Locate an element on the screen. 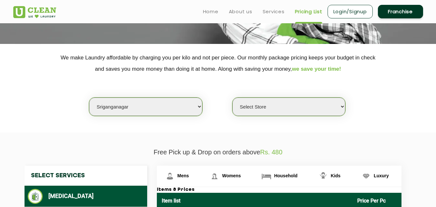 This screenshot has height=207, width=436. span: Kids is located at coordinates (336, 176).